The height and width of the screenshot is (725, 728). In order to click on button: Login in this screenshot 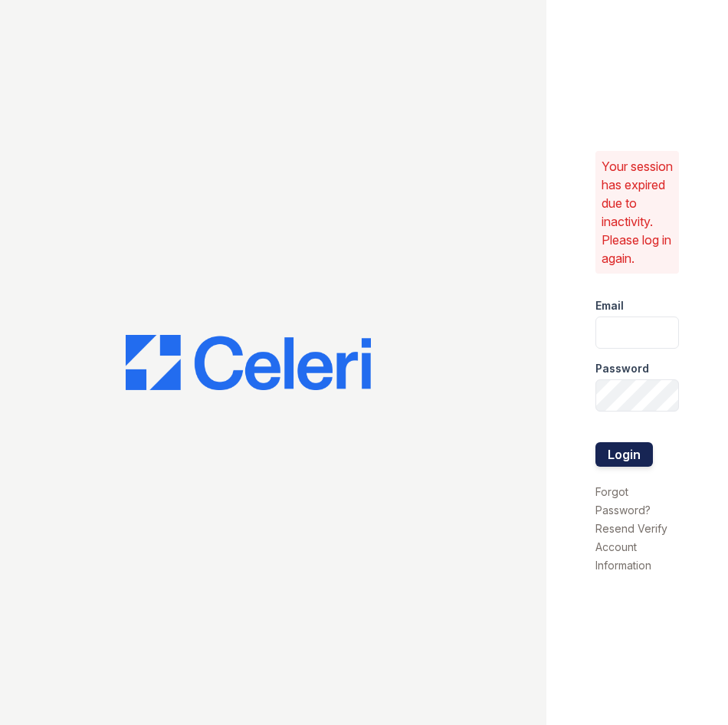, I will do `click(624, 454)`.